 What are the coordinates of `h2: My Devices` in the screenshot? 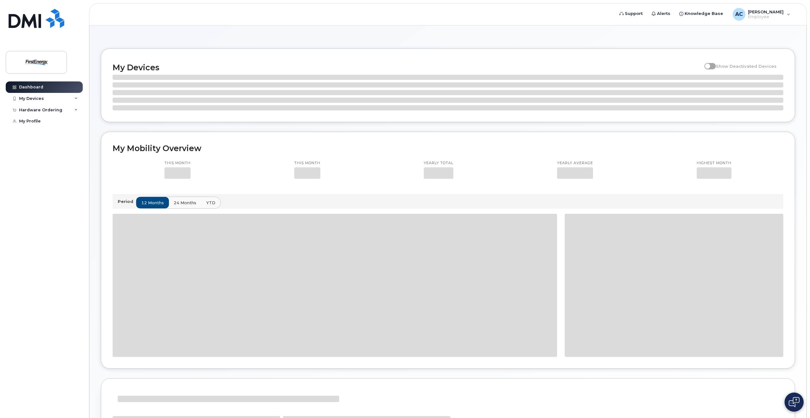 It's located at (407, 67).